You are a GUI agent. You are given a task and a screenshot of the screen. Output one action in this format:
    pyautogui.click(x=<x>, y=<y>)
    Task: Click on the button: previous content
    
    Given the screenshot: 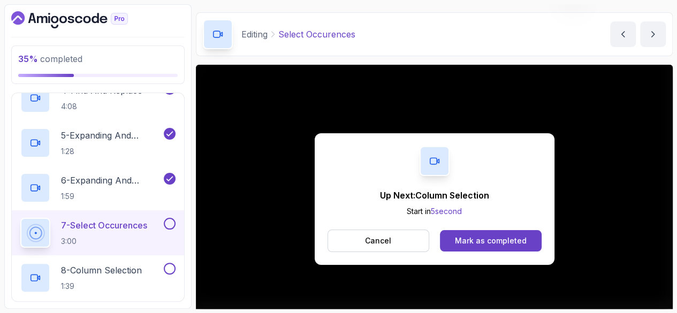 What is the action you would take?
    pyautogui.click(x=623, y=34)
    